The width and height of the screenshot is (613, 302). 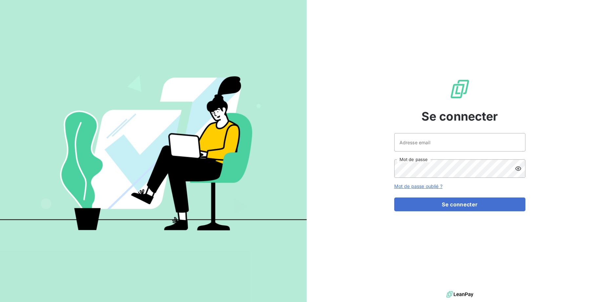 I want to click on button: Se connecter, so click(x=460, y=204).